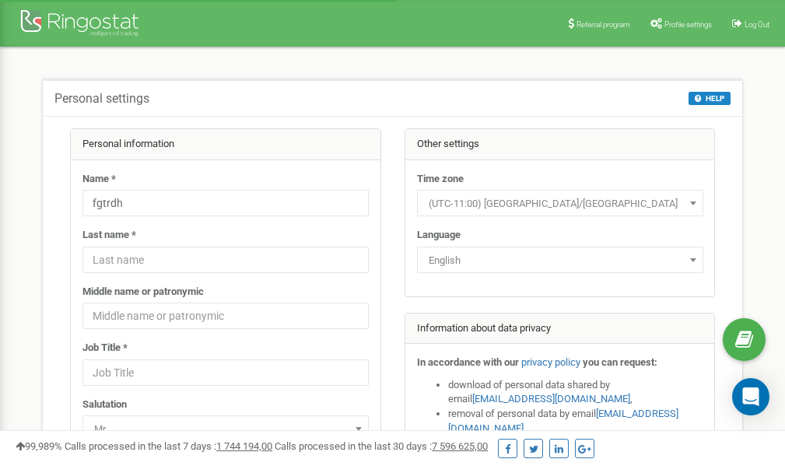 This screenshot has height=466, width=785. Describe the element at coordinates (751, 397) in the screenshot. I see `div: Open Intercom Messenger` at that location.